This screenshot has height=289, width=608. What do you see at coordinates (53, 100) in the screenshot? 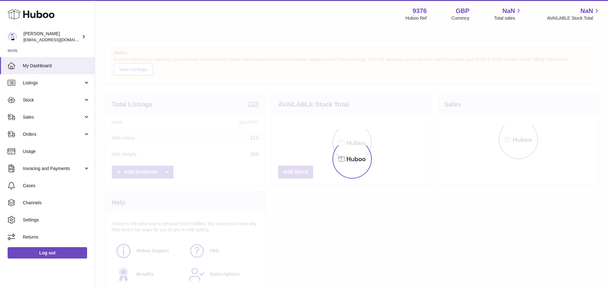
I see `span: Stock` at bounding box center [53, 100].